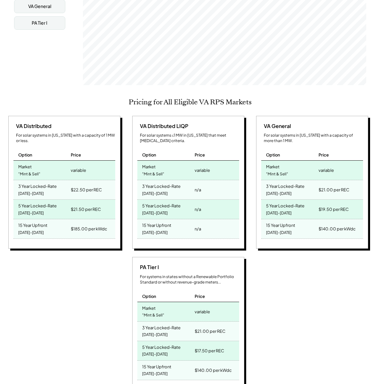 The height and width of the screenshot is (384, 380). I want to click on div: For systems in states without a Renewable Portfolio Standard or without revenue-grade meters..., so click(189, 280).